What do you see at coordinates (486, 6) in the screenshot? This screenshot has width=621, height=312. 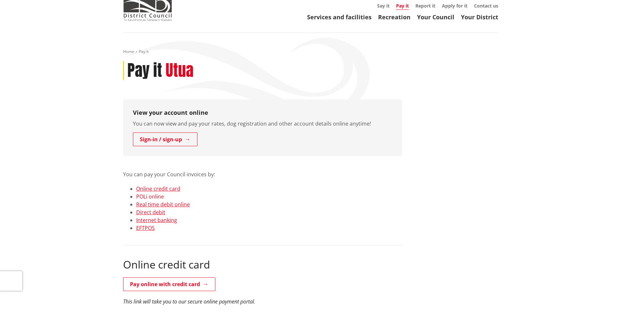 I see `a: Contact us` at bounding box center [486, 6].